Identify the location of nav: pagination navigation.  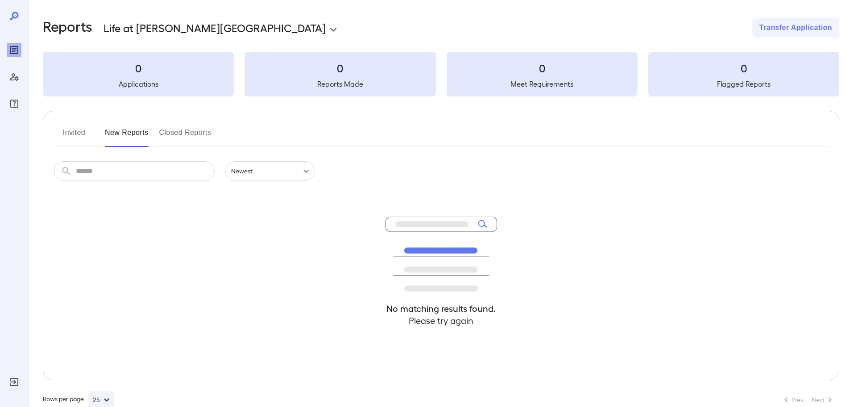
(808, 400).